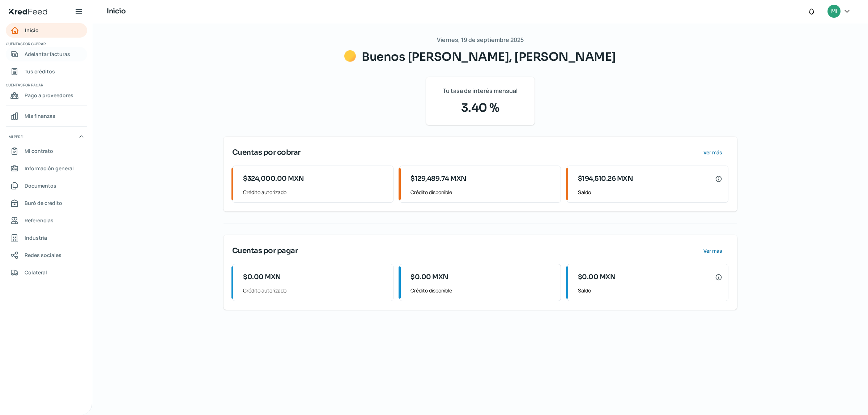  Describe the element at coordinates (480, 91) in the screenshot. I see `span: Tu tasa de interés mensual` at that location.